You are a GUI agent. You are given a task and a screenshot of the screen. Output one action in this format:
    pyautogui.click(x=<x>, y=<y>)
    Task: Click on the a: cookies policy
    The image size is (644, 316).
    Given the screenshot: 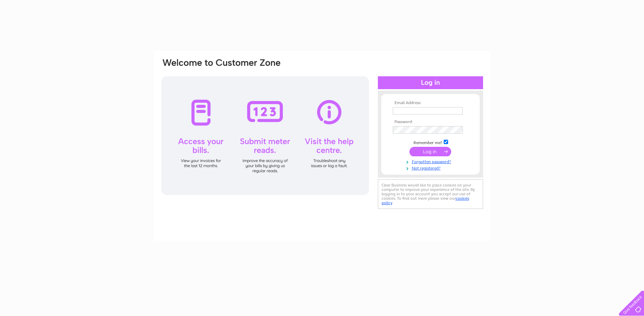 What is the action you would take?
    pyautogui.click(x=426, y=201)
    